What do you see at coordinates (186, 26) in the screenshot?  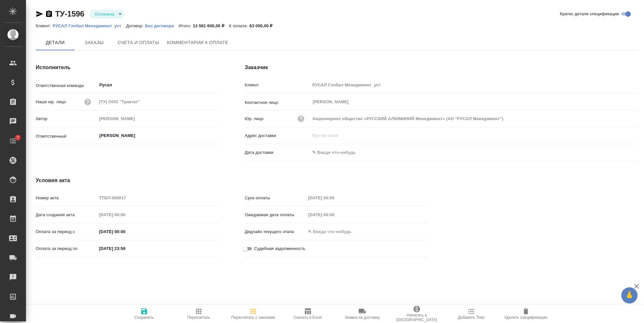 I see `p: Итого:` at bounding box center [186, 26].